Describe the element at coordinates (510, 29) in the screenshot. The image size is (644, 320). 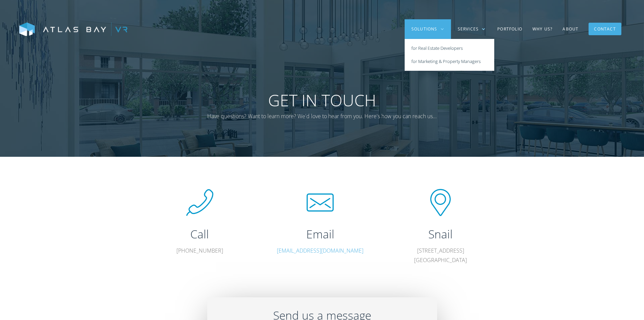
I see `a: Portfolio` at that location.